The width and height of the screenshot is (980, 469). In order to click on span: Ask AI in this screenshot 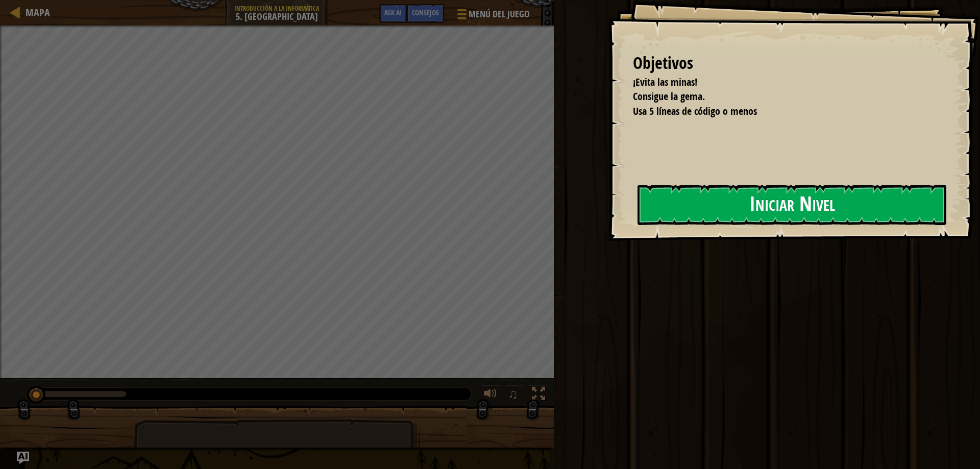, I will do `click(393, 12)`.